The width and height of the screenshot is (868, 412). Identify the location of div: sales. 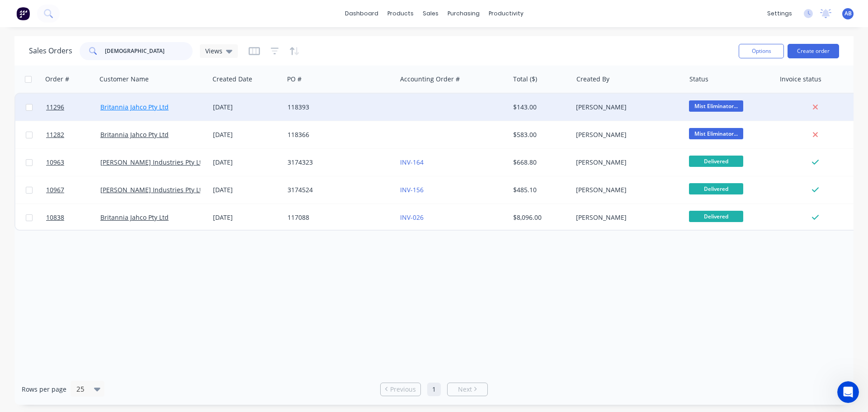
(431, 14).